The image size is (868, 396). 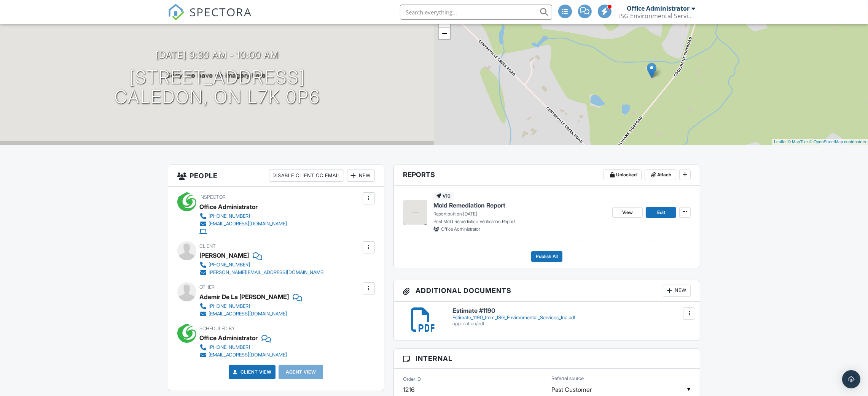 What do you see at coordinates (571, 317) in the screenshot?
I see `a: Estimate #1190 Estimate_1190_from_ISG_Environmental_Services_Inc.pdf application/pdf` at bounding box center [571, 317].